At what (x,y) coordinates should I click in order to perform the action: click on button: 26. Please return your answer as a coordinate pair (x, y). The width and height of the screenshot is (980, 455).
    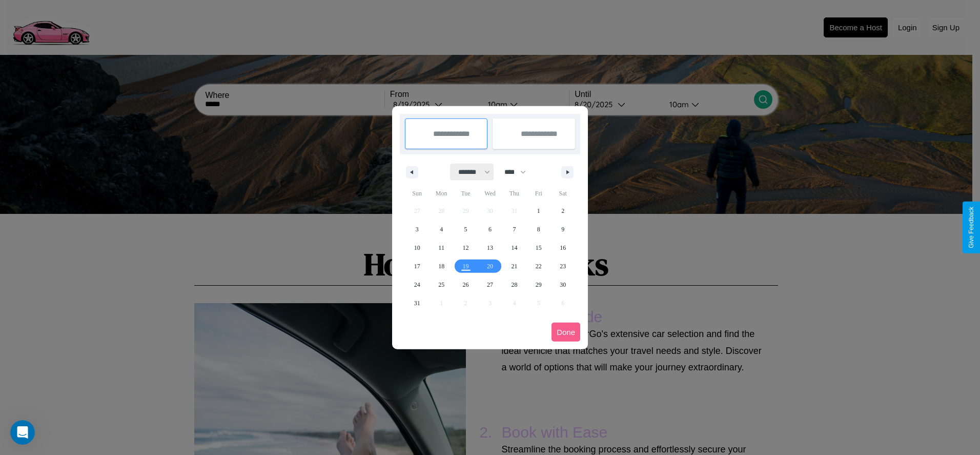
    Looking at the image, I should click on (466, 285).